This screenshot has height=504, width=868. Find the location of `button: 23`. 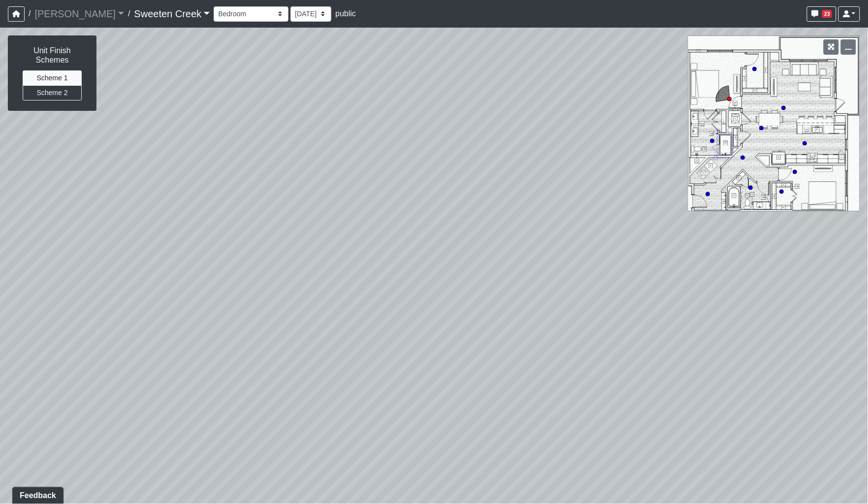

button: 23 is located at coordinates (822, 14).